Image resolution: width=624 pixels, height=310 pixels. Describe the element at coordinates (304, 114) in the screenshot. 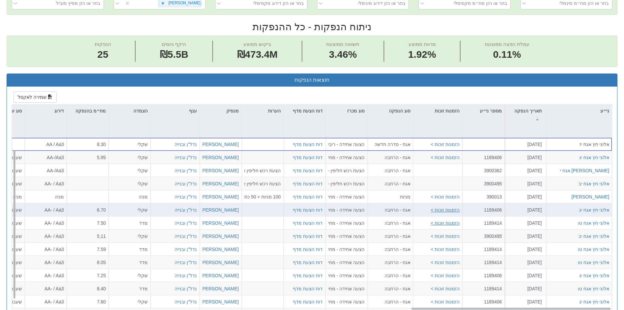

I see `div: דוח הצעת מדף` at that location.